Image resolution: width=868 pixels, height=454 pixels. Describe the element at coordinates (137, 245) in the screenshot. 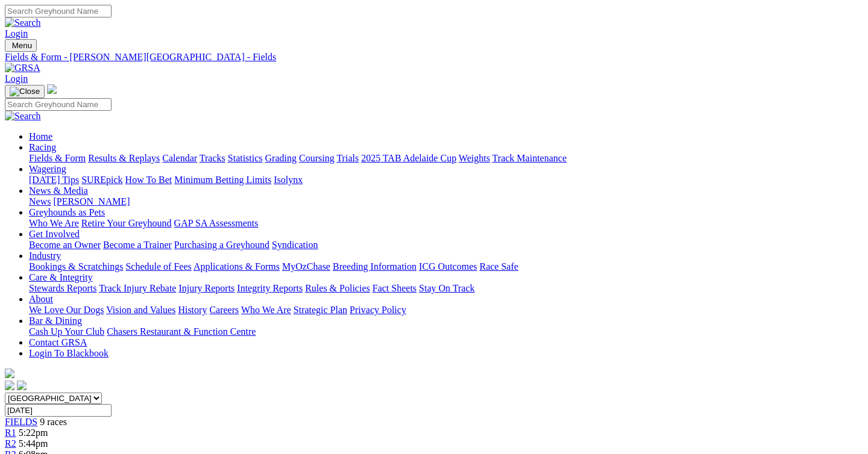

I see `a: Become a Trainer` at that location.